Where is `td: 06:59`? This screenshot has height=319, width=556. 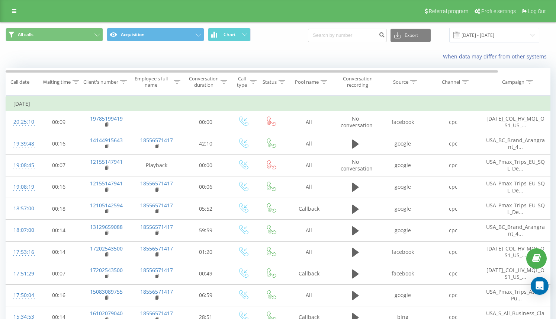 td: 06:59 is located at coordinates (206, 295).